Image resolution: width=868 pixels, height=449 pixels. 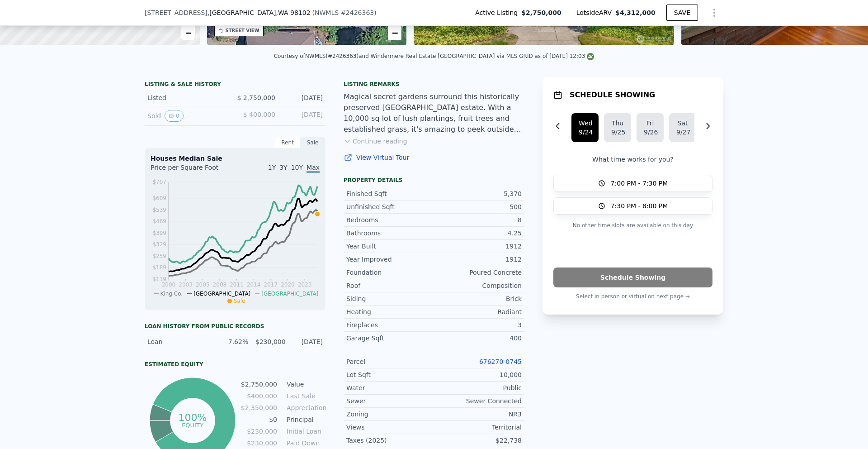 What do you see at coordinates (390, 401) in the screenshot?
I see `div: Sewer` at bounding box center [390, 401].